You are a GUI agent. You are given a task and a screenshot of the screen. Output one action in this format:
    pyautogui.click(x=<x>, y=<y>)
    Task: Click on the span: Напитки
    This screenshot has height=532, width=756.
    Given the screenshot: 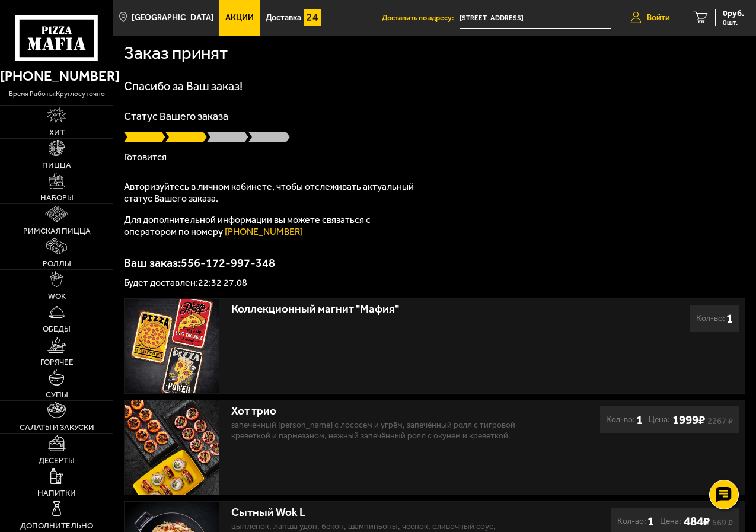 What is the action you would take?
    pyautogui.click(x=56, y=492)
    